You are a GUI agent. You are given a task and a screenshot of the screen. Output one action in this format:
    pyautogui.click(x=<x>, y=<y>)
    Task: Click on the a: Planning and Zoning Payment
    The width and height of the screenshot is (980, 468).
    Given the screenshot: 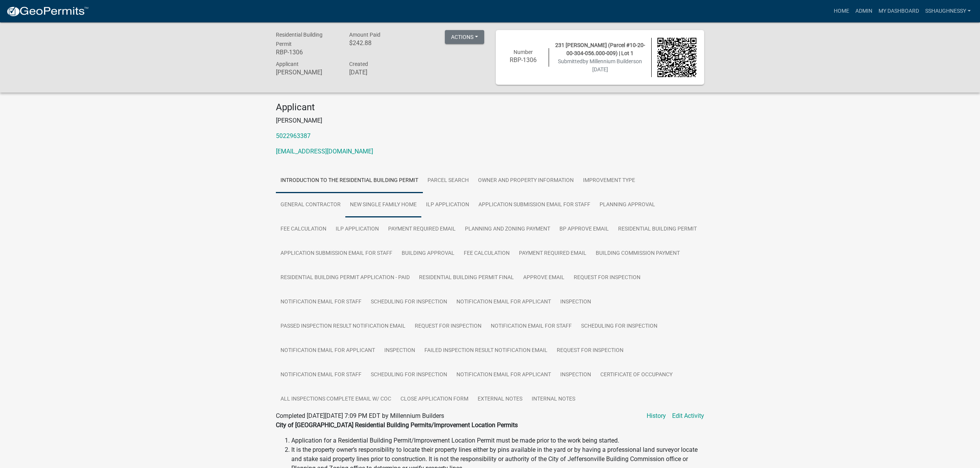 What is the action you would take?
    pyautogui.click(x=507, y=229)
    